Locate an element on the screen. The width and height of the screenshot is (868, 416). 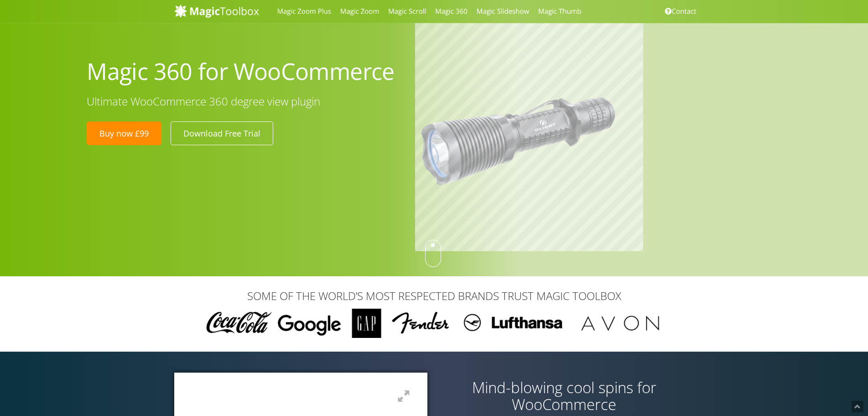
h1: Magic 360 for WooCommerce is located at coordinates (244, 71).